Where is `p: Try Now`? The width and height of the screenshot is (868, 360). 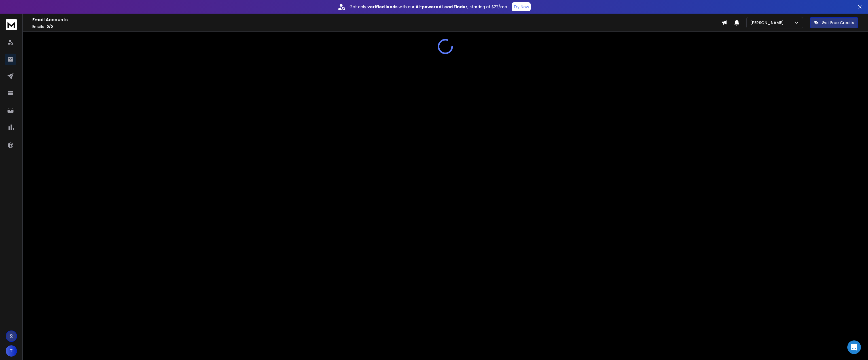 p: Try Now is located at coordinates (521, 7).